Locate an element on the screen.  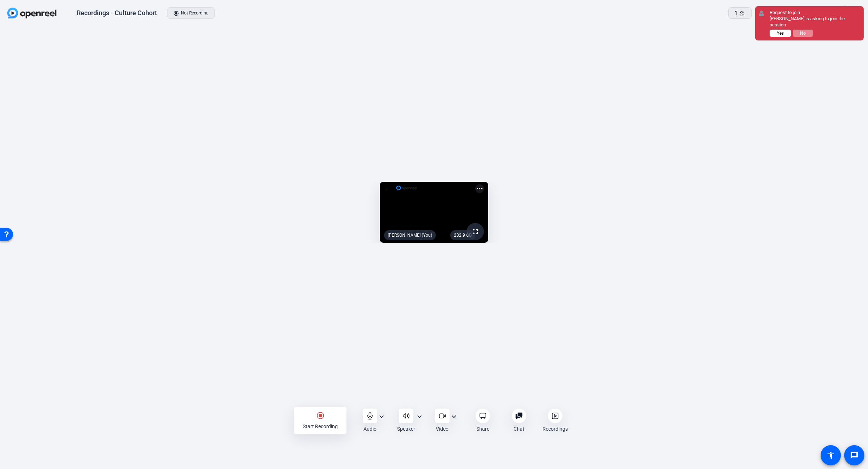
mat-icon: fullscreen is located at coordinates (475, 232).